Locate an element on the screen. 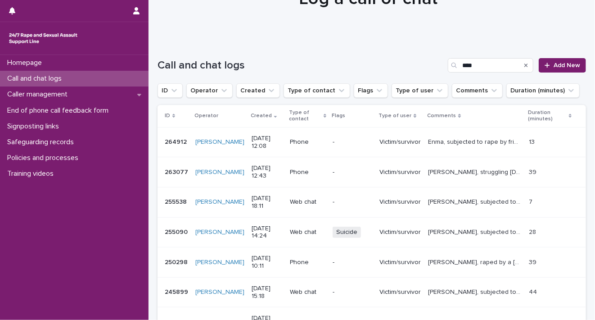  p: Enma, subjected to rape by friend when she was escaping DV. Has counselling. We talked about the ... is located at coordinates (476, 141).